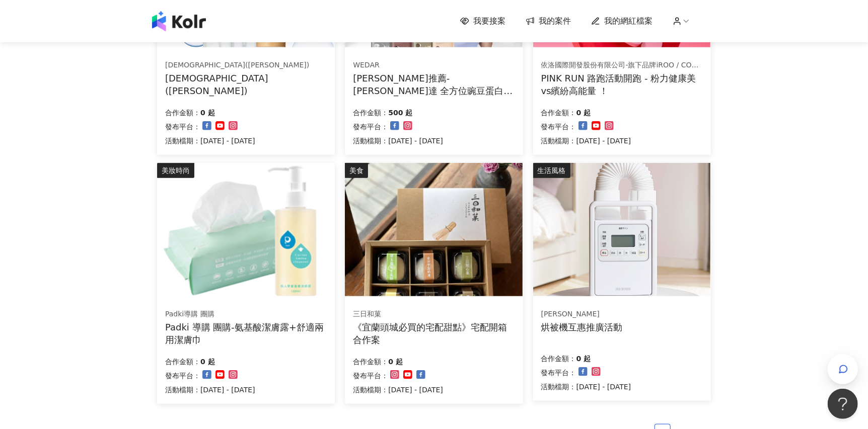 This screenshot has height=429, width=868. I want to click on div: WEDAR, so click(434, 66).